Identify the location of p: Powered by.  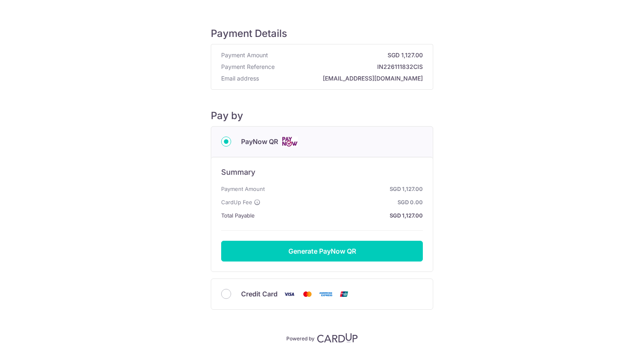
(300, 338).